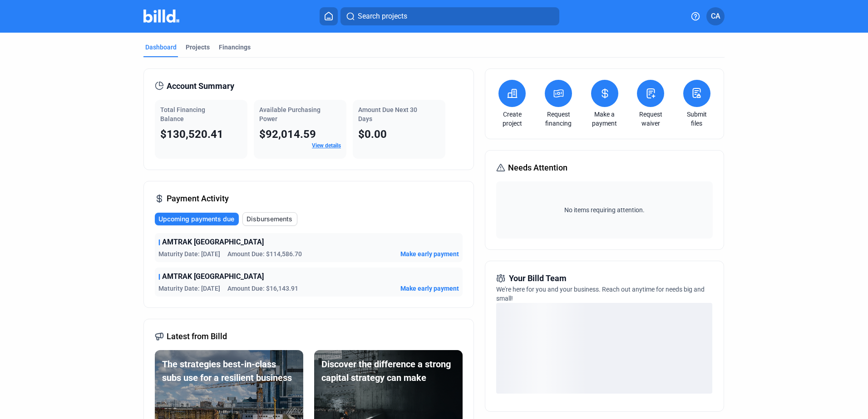 The height and width of the screenshot is (419, 868). What do you see at coordinates (192, 134) in the screenshot?
I see `span: $130,520.41` at bounding box center [192, 134].